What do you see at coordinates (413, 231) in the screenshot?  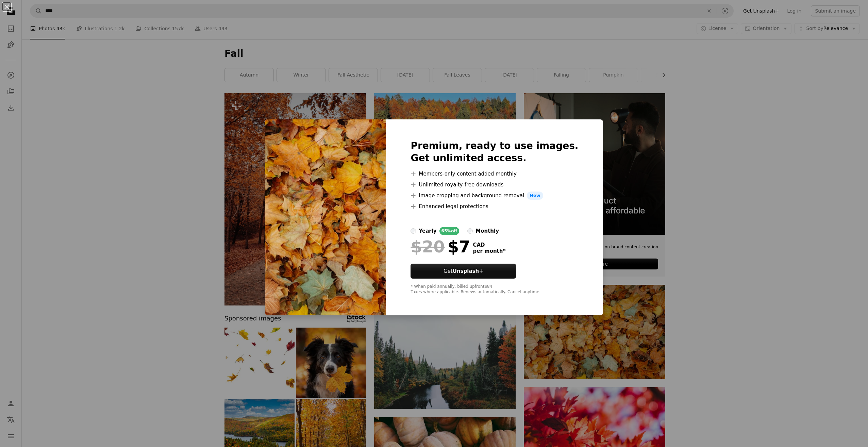 I see `input: yearly65%off` at bounding box center [413, 231].